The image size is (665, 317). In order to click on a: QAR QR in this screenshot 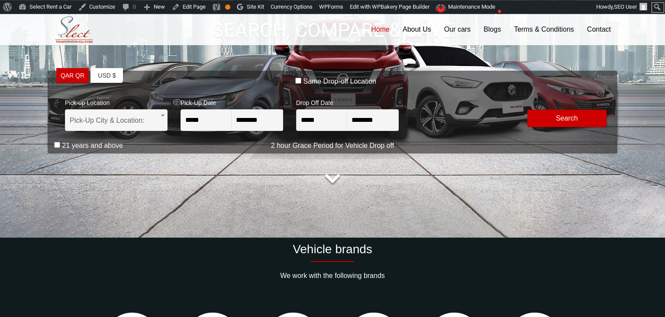, I will do `click(72, 75)`.